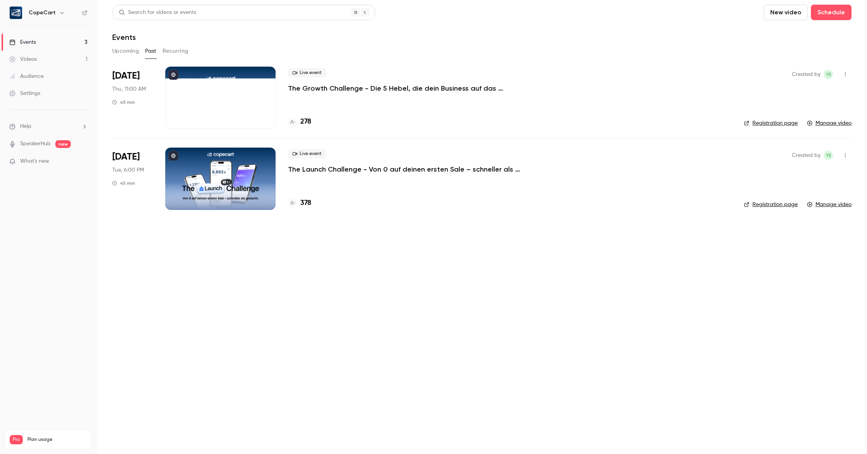  What do you see at coordinates (404, 88) in the screenshot?
I see `p: The Growth Challenge - Die 5 Hebel, die dein Business auf das nächste Level katapultieren` at bounding box center [404, 88].